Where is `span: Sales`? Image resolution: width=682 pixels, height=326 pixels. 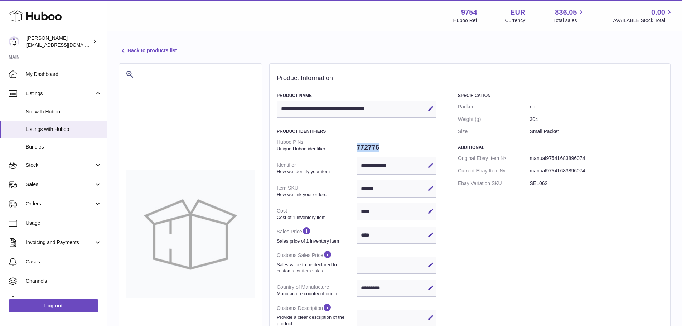 span: Sales is located at coordinates (60, 184).